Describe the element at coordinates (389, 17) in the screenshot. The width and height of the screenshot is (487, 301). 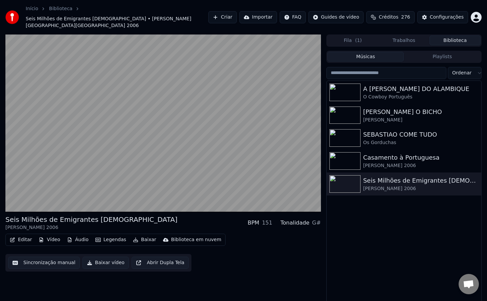
I see `span: Créditos` at that location.